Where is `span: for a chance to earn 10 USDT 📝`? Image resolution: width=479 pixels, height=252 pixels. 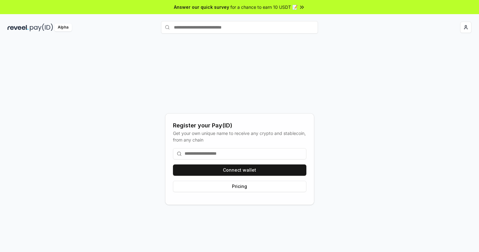 span: for a chance to earn 10 USDT 📝 is located at coordinates (264, 7).